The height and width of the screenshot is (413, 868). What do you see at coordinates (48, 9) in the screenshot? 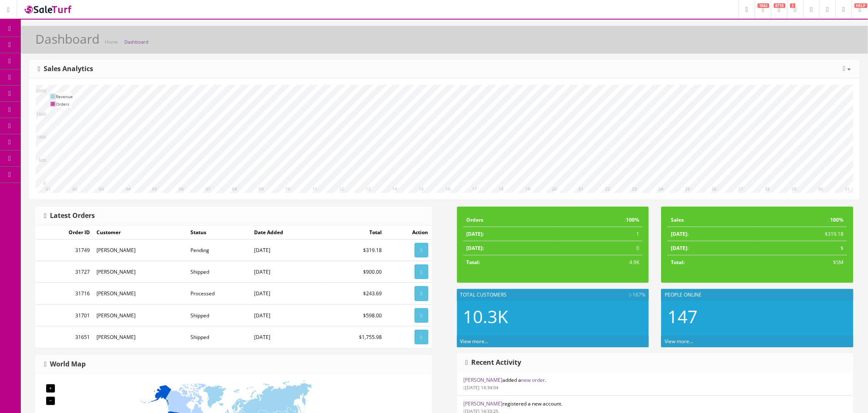
I see `img: SaleTurf` at bounding box center [48, 9].